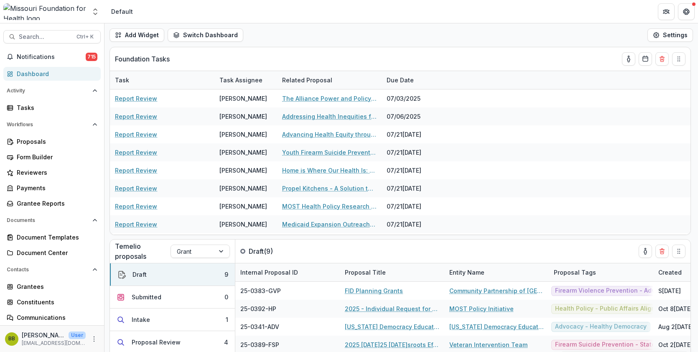  Describe the element at coordinates (52, 302) in the screenshot. I see `a: Constituents` at that location.